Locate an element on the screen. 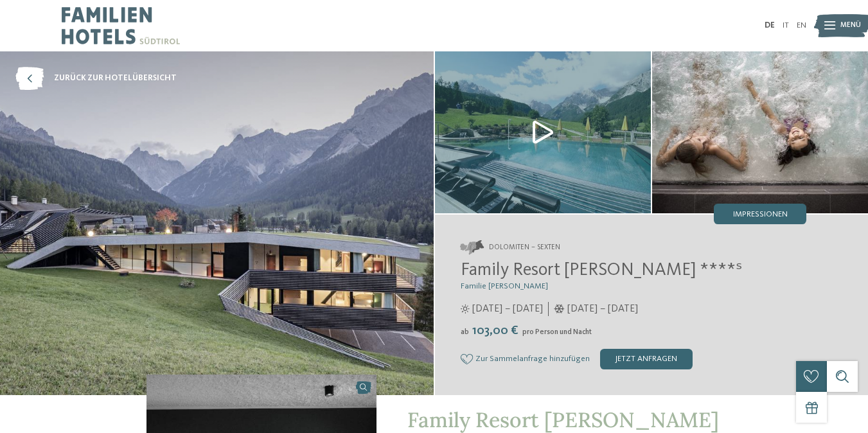 Image resolution: width=868 pixels, height=433 pixels. i: Öffnungszeiten im Winter is located at coordinates (559, 309).